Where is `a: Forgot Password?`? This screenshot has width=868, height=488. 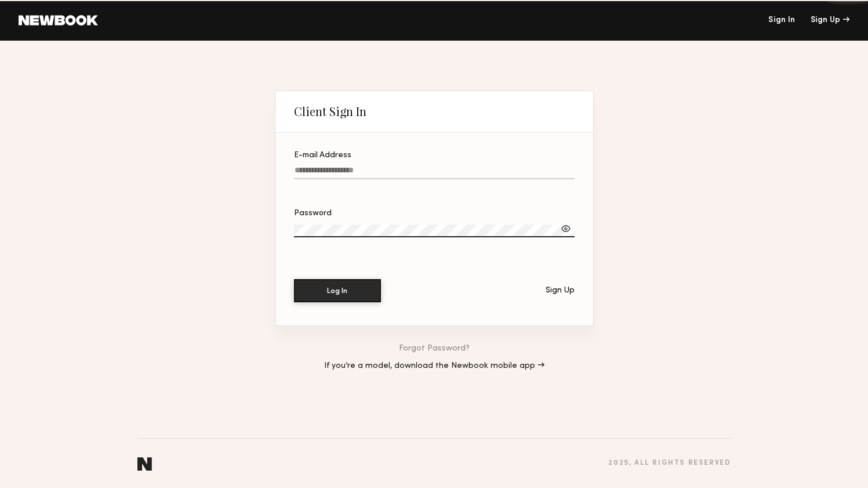 a: Forgot Password? is located at coordinates (434, 349).